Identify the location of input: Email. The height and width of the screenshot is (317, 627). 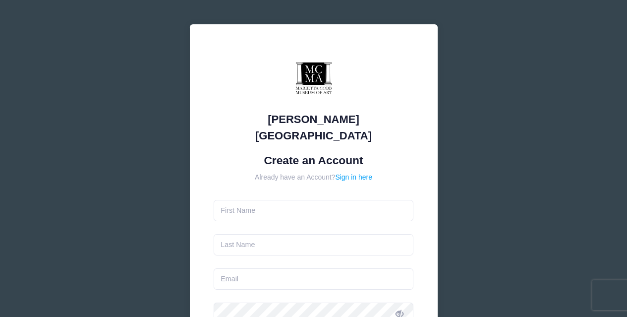
(313, 279).